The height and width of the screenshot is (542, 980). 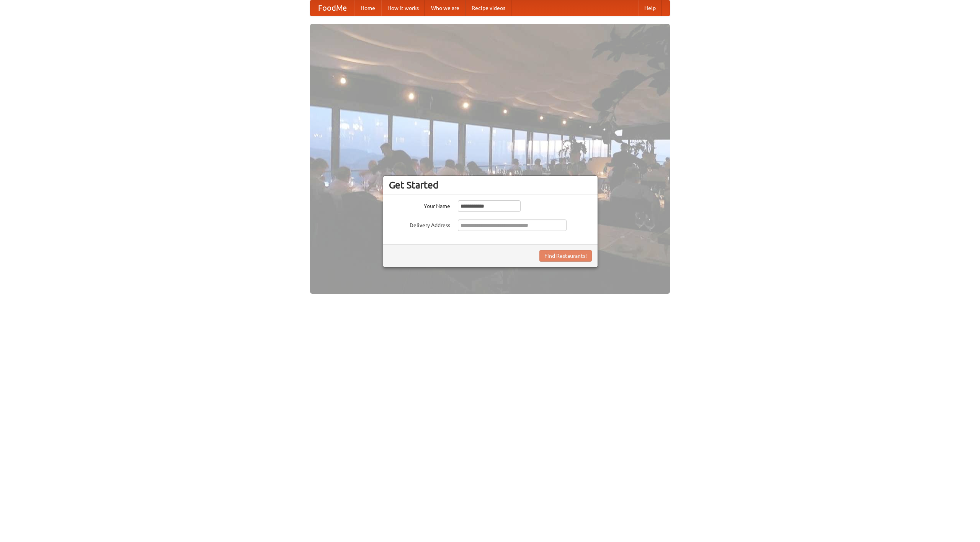 I want to click on a: Home, so click(x=368, y=8).